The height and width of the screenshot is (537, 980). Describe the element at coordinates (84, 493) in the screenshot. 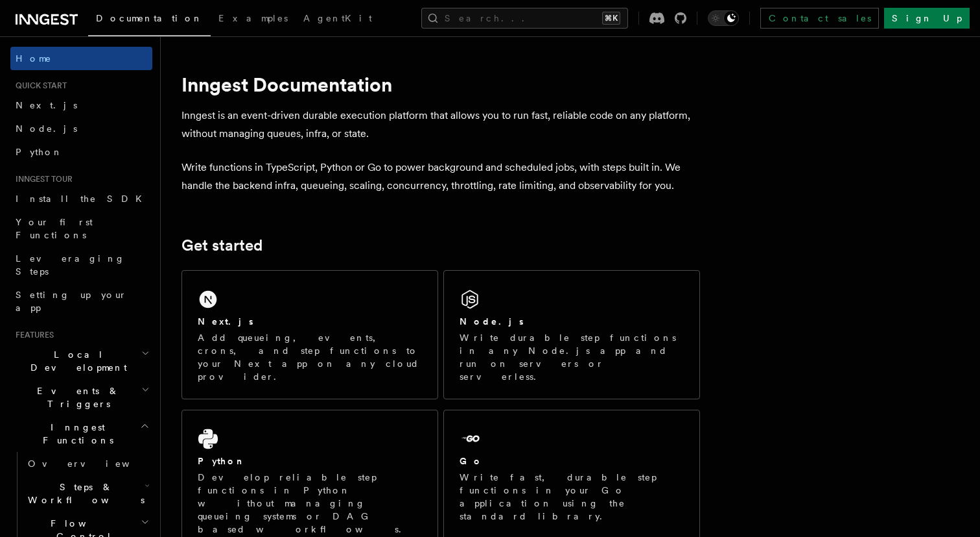

I see `span: Steps & Workflows` at that location.